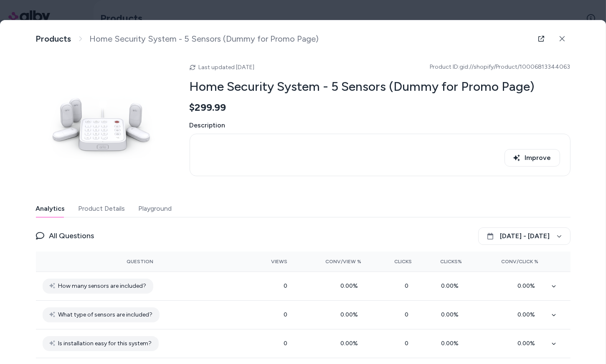 This screenshot has width=606, height=364. Describe the element at coordinates (500, 67) in the screenshot. I see `span: Product ID: gid://shopify/Product/10006813344063` at that location.